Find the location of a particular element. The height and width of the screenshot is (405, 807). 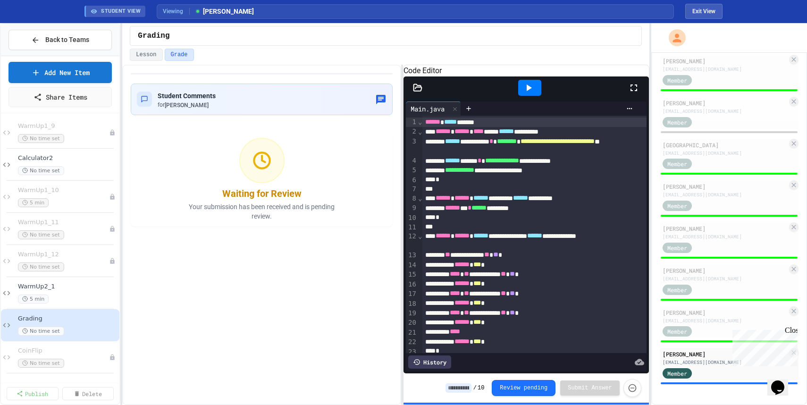

div: 9 is located at coordinates (411, 208).